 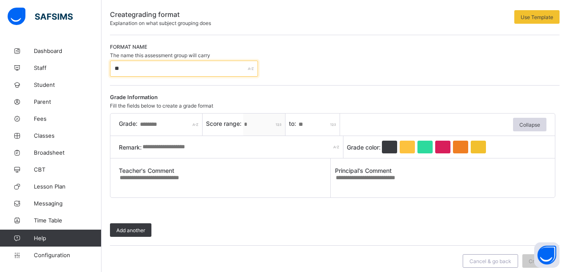 What do you see at coordinates (162, 105) in the screenshot?
I see `span: Fill the fields below to create a grade format` at bounding box center [162, 105].